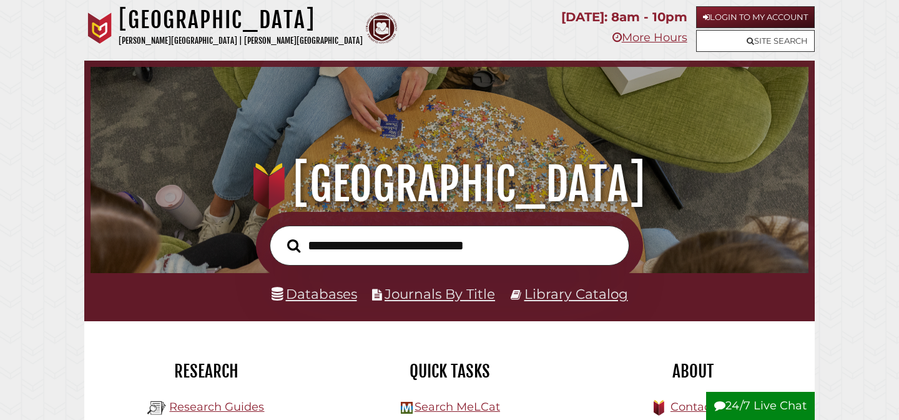 The width and height of the screenshot is (899, 420). I want to click on h2: About, so click(693, 371).